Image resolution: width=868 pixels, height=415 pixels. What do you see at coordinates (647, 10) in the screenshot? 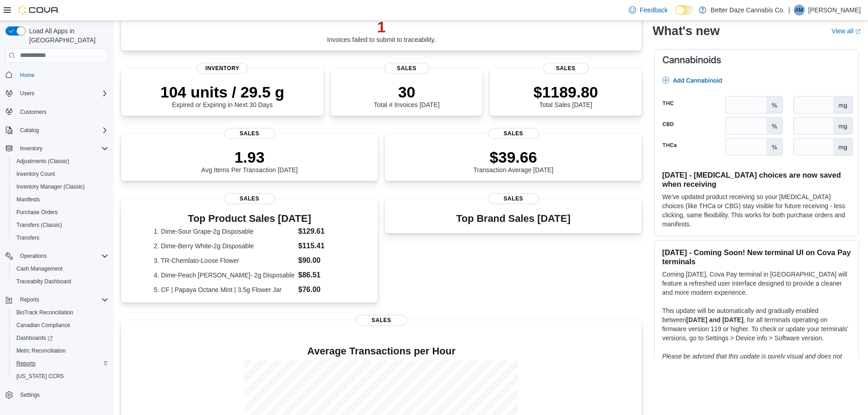
I see `a: Feedback` at bounding box center [647, 10].